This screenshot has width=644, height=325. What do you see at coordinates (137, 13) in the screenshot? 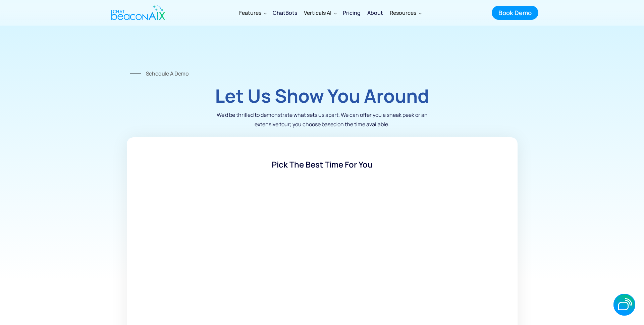
I see `a: home` at bounding box center [137, 13].